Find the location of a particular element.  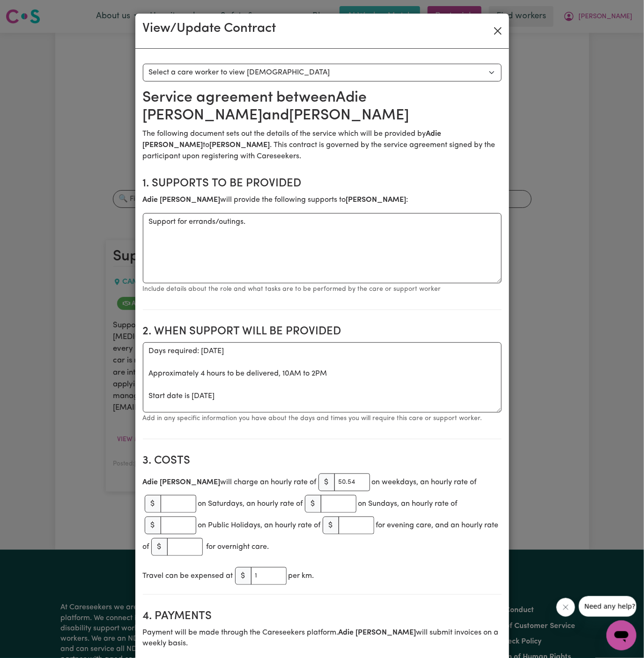

span: Need any help? is located at coordinates (31, 10).